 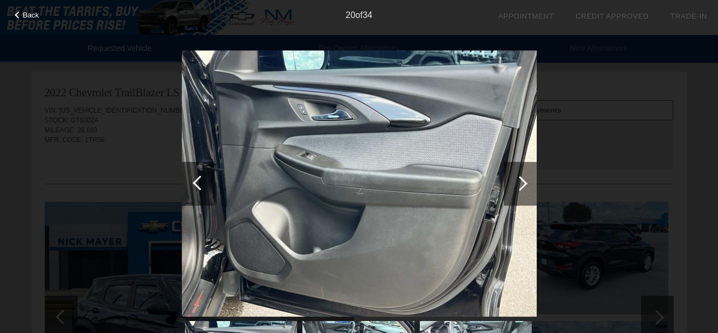 I want to click on a: Credit Approved, so click(x=612, y=16).